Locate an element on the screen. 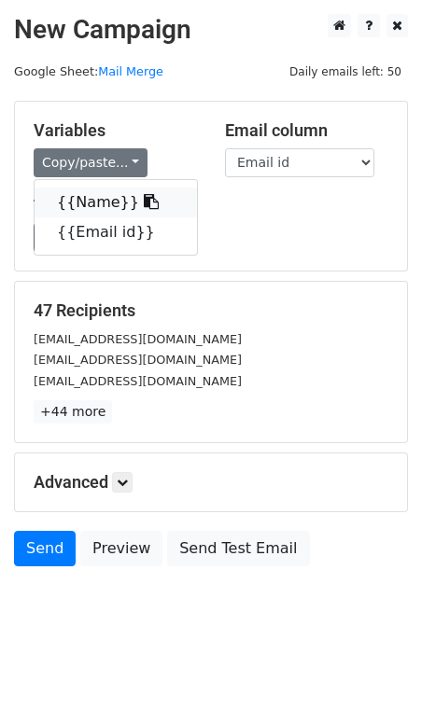 This screenshot has width=422, height=723. h5: Advanced is located at coordinates (211, 483).